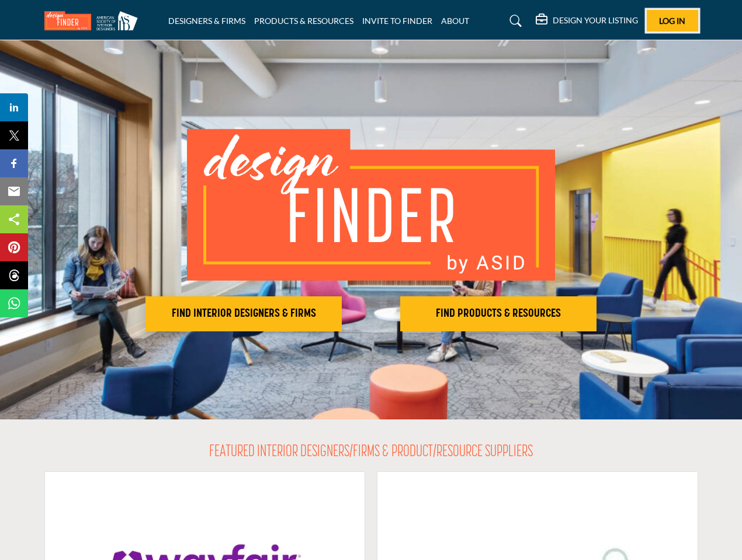 The height and width of the screenshot is (560, 742). What do you see at coordinates (514, 21) in the screenshot?
I see `a: Search` at bounding box center [514, 21].